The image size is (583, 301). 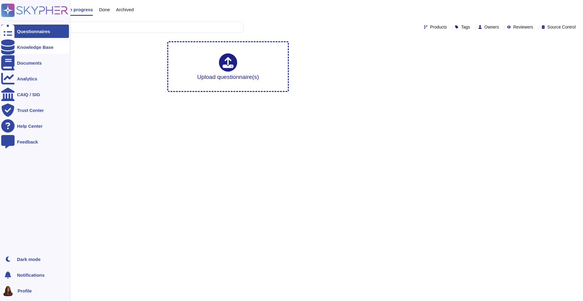 I want to click on span: Source Control, so click(x=561, y=27).